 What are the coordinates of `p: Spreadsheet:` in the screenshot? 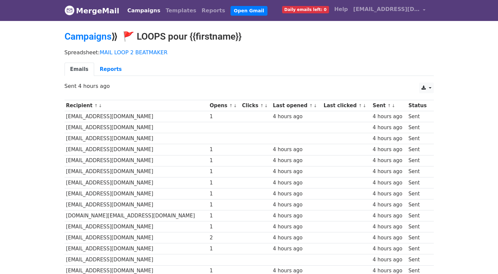 It's located at (249, 52).